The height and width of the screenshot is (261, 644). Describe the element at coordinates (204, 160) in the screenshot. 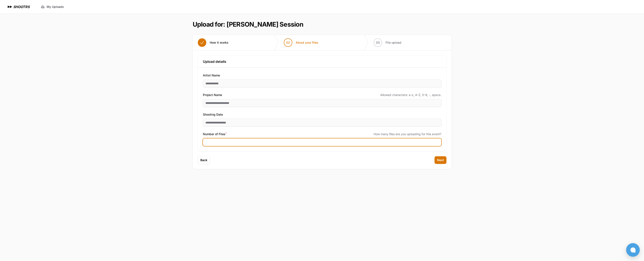

I see `span: Back` at that location.